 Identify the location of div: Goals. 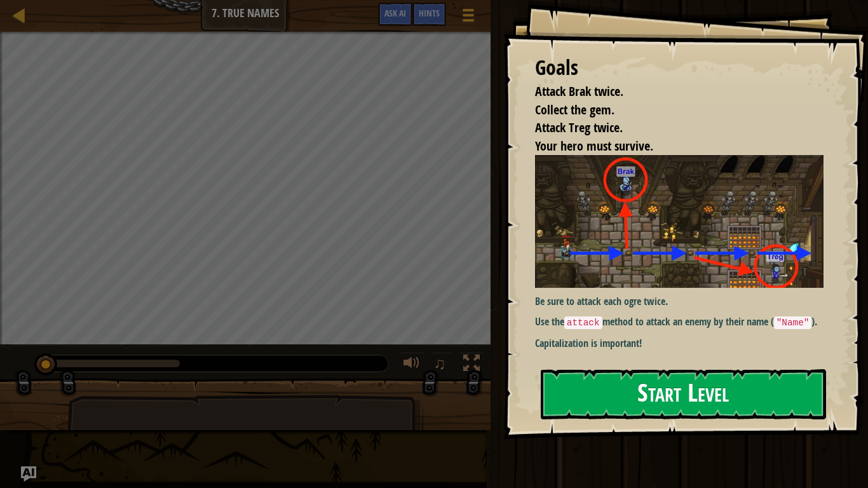
(679, 68).